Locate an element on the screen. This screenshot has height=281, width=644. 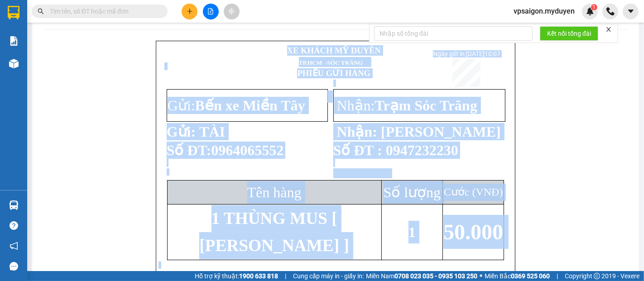
span: Số lượng is located at coordinates (412, 192).